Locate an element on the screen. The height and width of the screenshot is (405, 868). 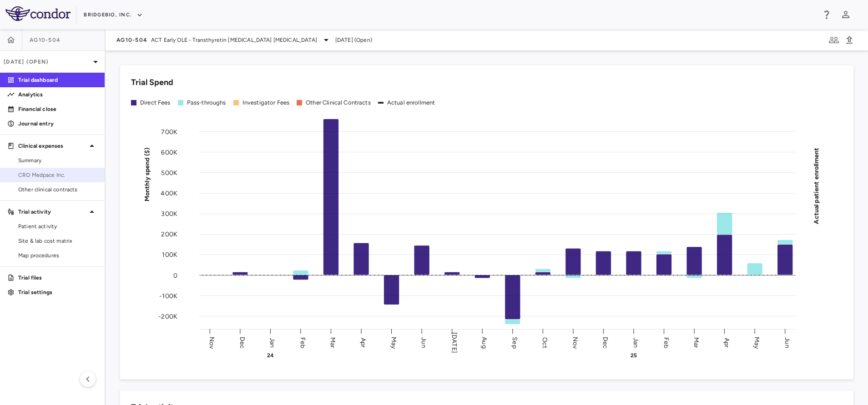
tspan: 200K is located at coordinates (169, 234).